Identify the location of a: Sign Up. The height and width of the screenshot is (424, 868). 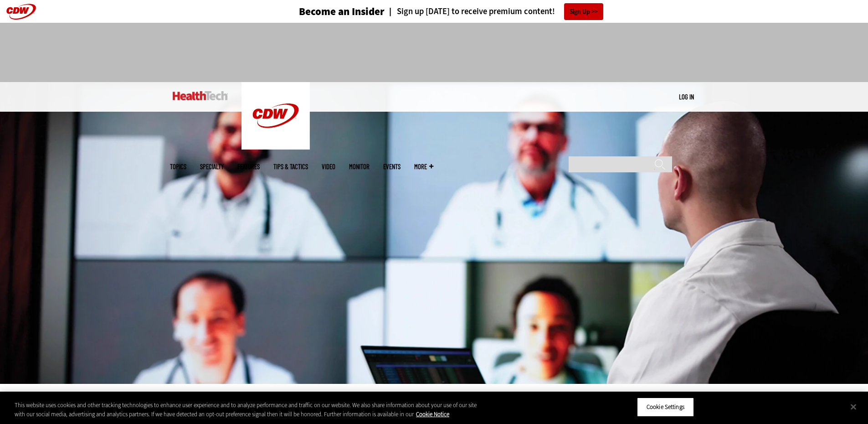
(584, 11).